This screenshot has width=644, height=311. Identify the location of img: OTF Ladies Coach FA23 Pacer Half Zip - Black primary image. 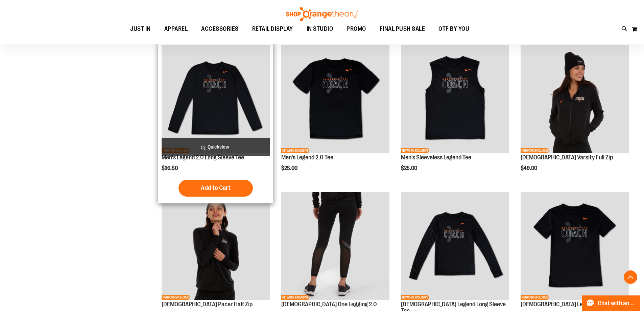
(216, 246).